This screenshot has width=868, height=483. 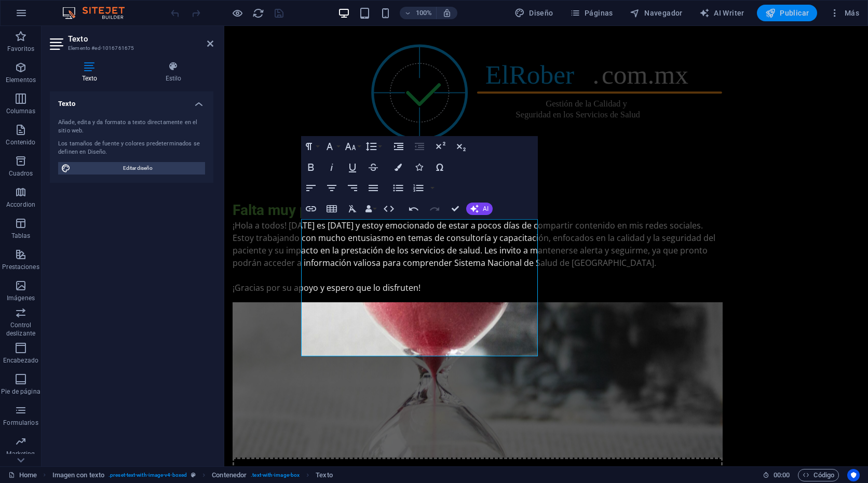 What do you see at coordinates (332, 167) in the screenshot?
I see `button: Italic (⌘I)` at bounding box center [332, 167].